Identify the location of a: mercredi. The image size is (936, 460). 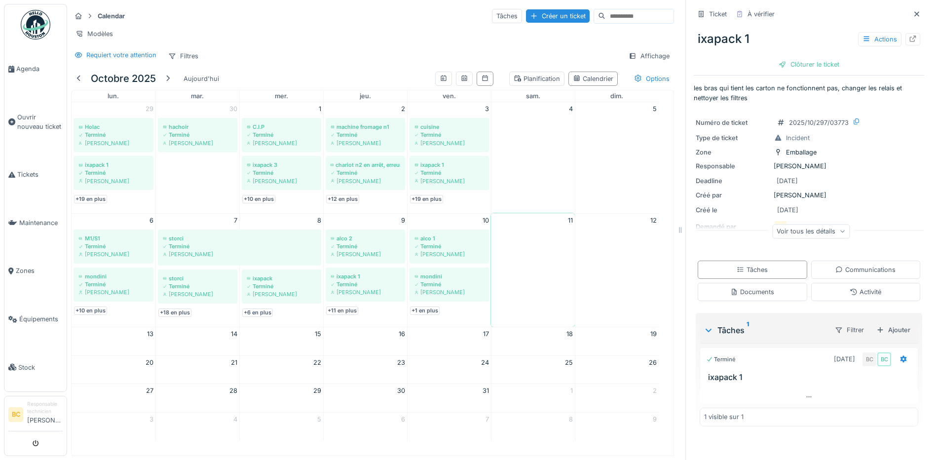
(281, 96).